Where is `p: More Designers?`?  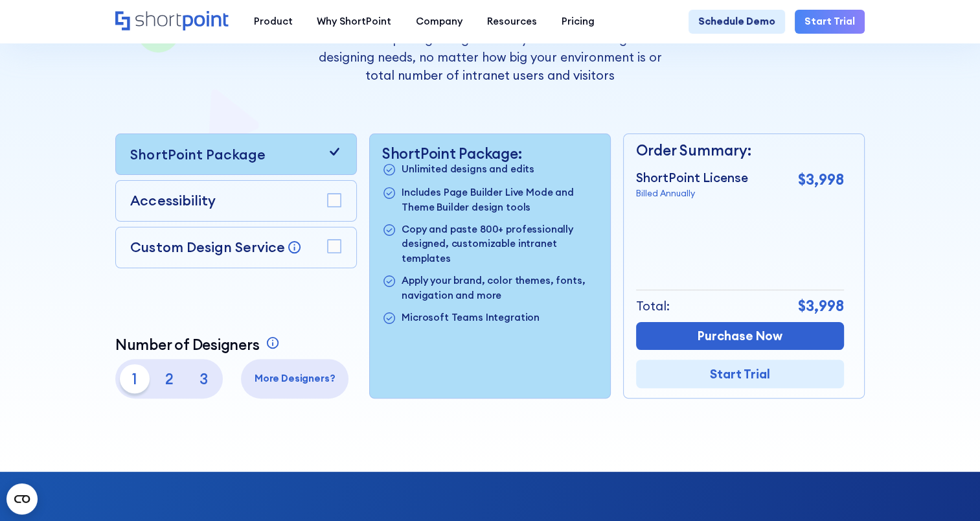 p: More Designers? is located at coordinates (295, 378).